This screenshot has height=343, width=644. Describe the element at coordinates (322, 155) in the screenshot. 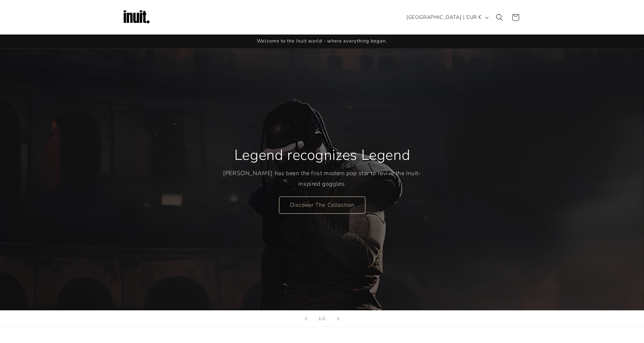

I see `h2: Legend recognizes Legend` at that location.